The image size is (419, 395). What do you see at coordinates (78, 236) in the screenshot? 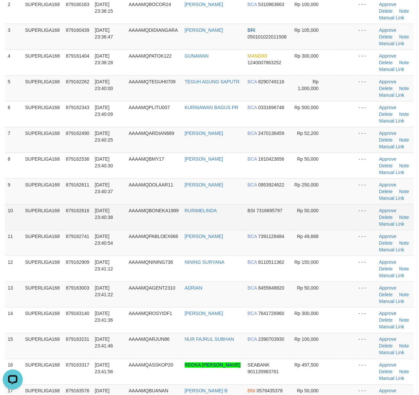
I see `span: 879162741` at bounding box center [78, 236].